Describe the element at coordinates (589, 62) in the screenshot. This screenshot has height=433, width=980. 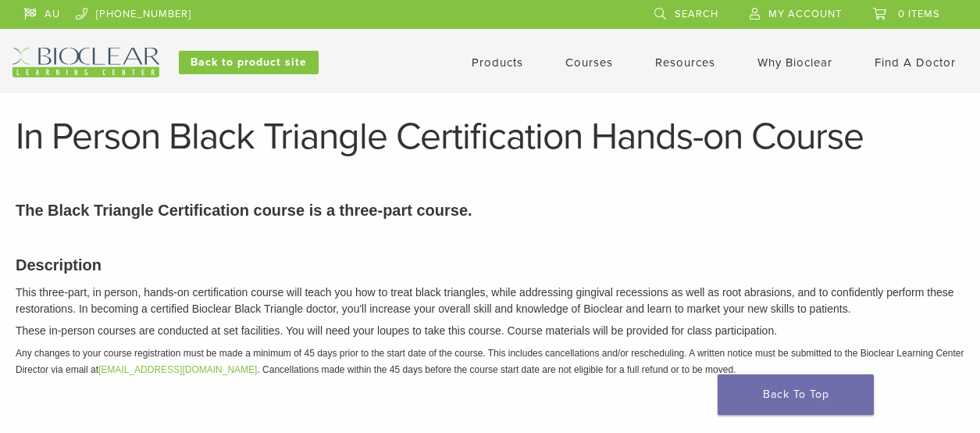
I see `a: Courses` at that location.